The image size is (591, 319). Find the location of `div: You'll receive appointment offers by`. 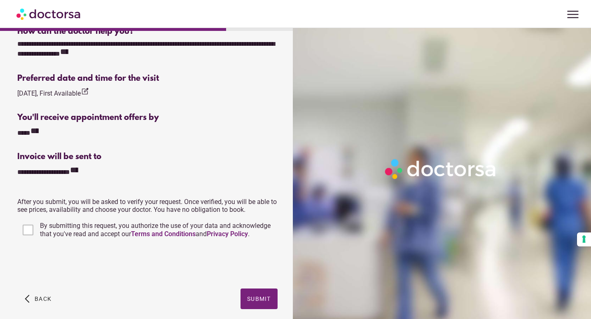

div: You'll receive appointment offers by is located at coordinates (147, 117).